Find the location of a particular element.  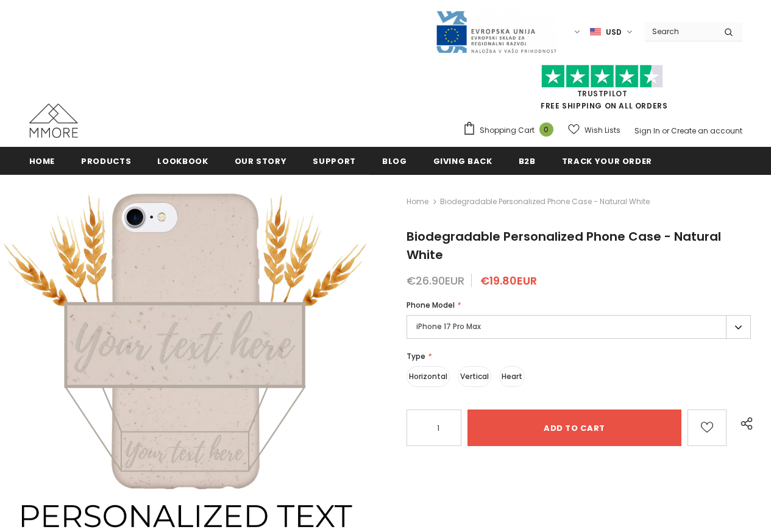

span: Giving back is located at coordinates (463, 161).